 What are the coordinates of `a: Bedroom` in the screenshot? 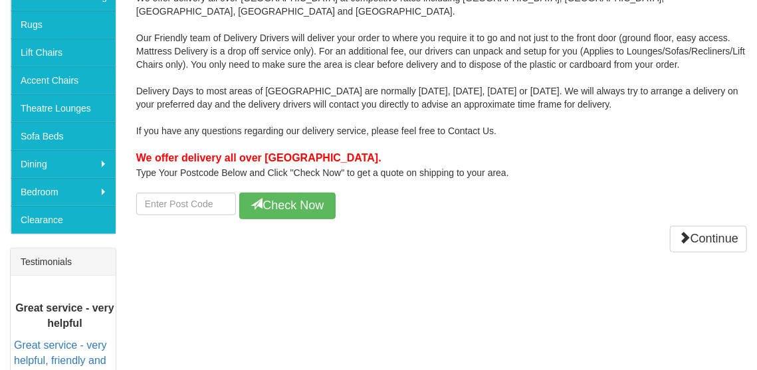 It's located at (63, 192).